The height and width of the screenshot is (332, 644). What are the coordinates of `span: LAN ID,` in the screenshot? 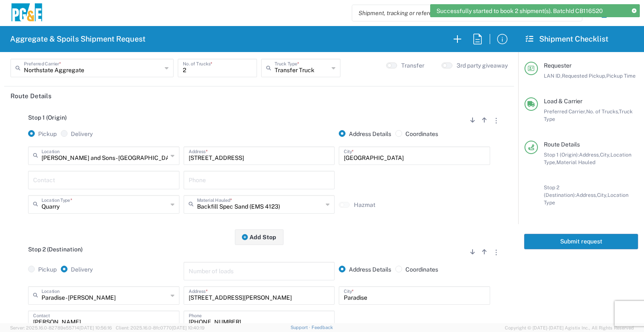 It's located at (553, 76).